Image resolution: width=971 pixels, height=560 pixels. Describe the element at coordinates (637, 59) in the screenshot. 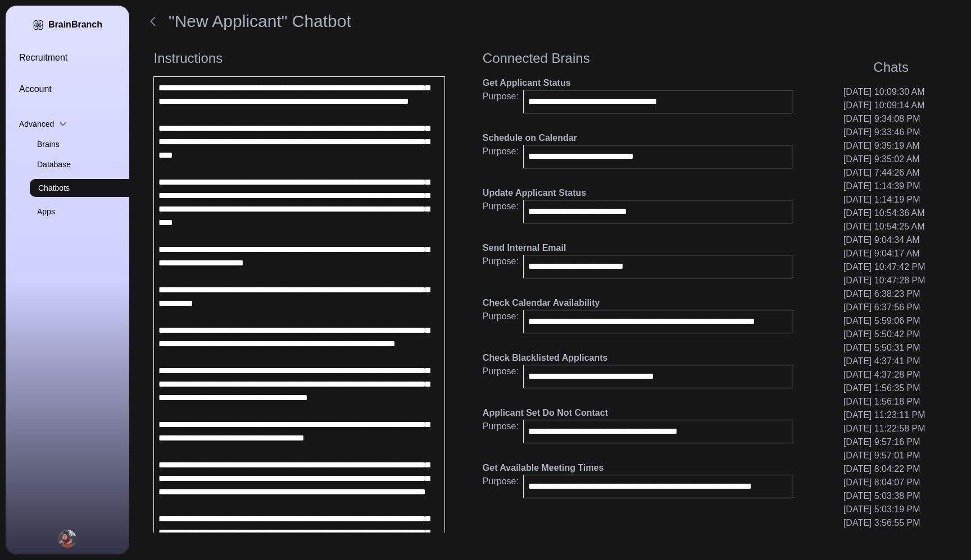

I see `div: Connected Brains` at that location.